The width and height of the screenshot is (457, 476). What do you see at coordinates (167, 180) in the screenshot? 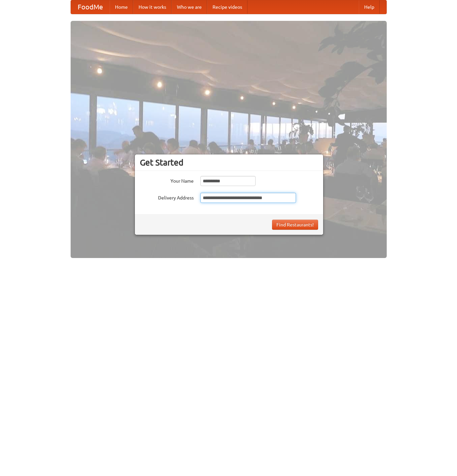
I see `label: Your Name` at bounding box center [167, 180].